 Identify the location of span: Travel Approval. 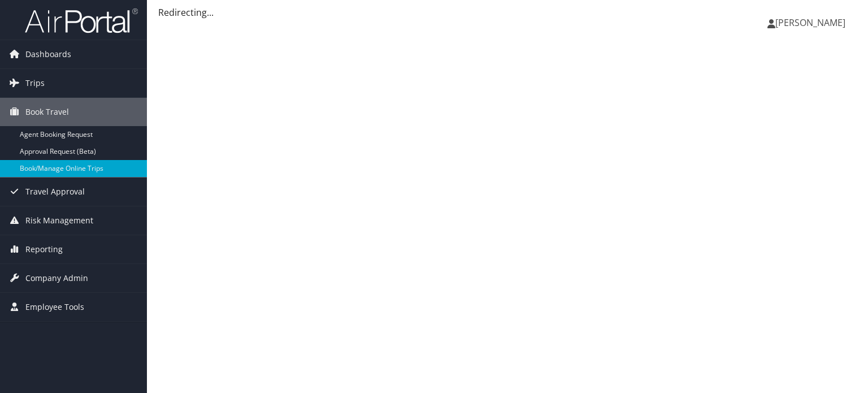
(55, 192).